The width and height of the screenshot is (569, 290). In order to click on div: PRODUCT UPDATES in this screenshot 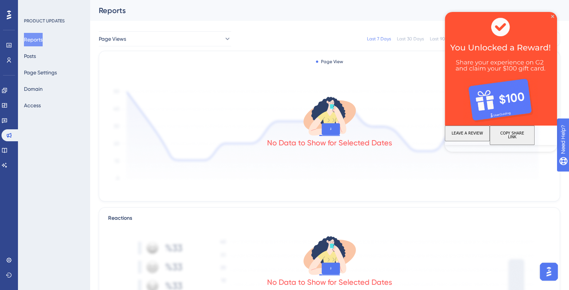, I will do `click(44, 21)`.